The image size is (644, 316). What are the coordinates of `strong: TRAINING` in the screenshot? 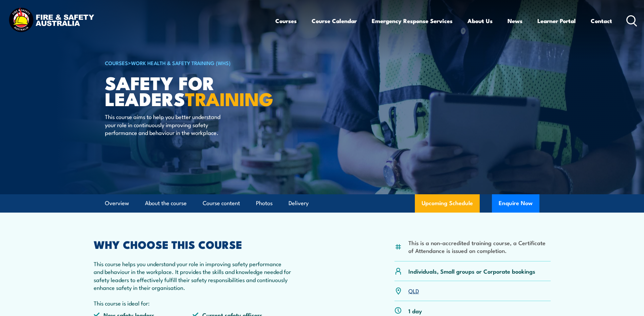 It's located at (229, 98).